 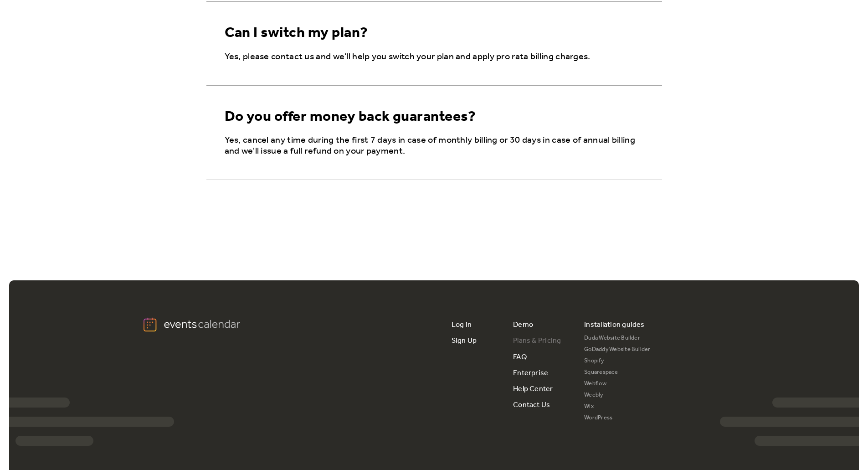 I want to click on a: Webflow, so click(x=617, y=384).